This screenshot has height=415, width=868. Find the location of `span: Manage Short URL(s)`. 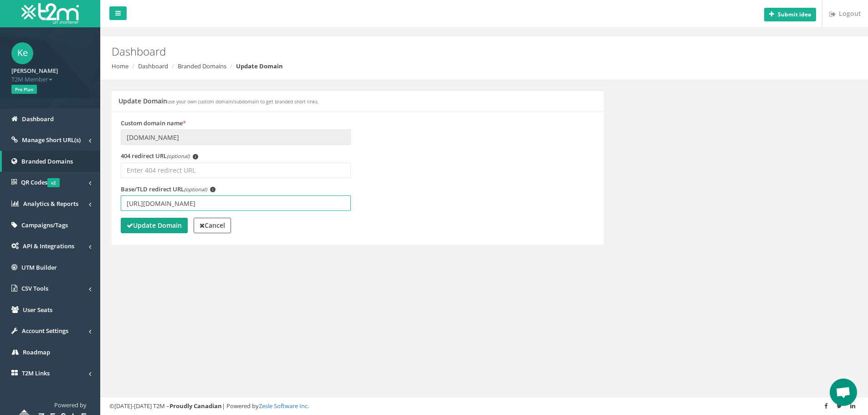

span: Manage Short URL(s) is located at coordinates (51, 140).